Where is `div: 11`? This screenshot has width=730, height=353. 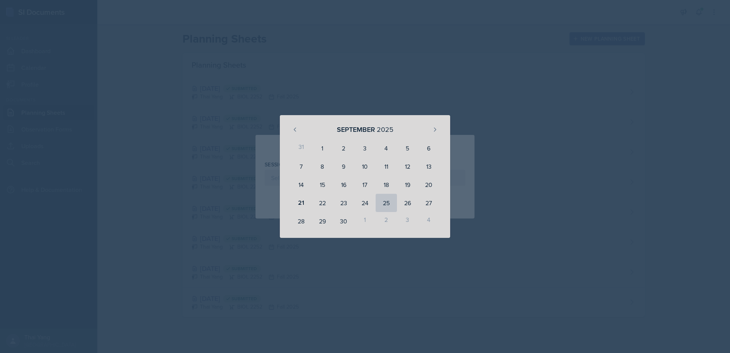
div: 11 is located at coordinates (386, 167).